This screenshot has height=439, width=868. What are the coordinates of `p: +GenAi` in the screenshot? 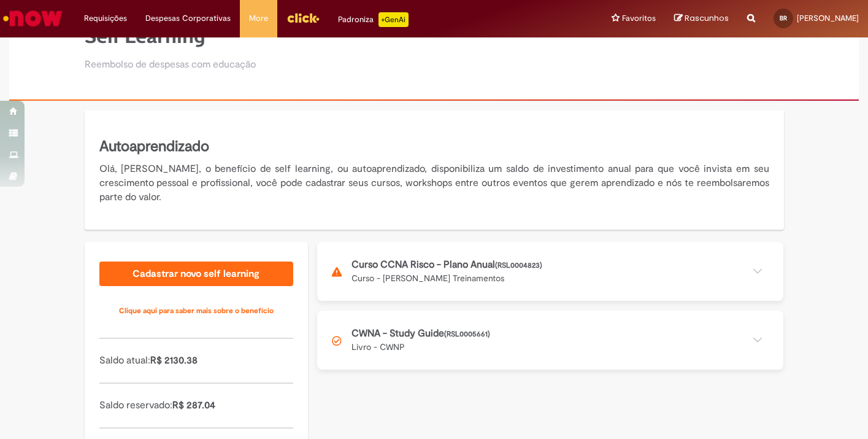 It's located at (393, 20).